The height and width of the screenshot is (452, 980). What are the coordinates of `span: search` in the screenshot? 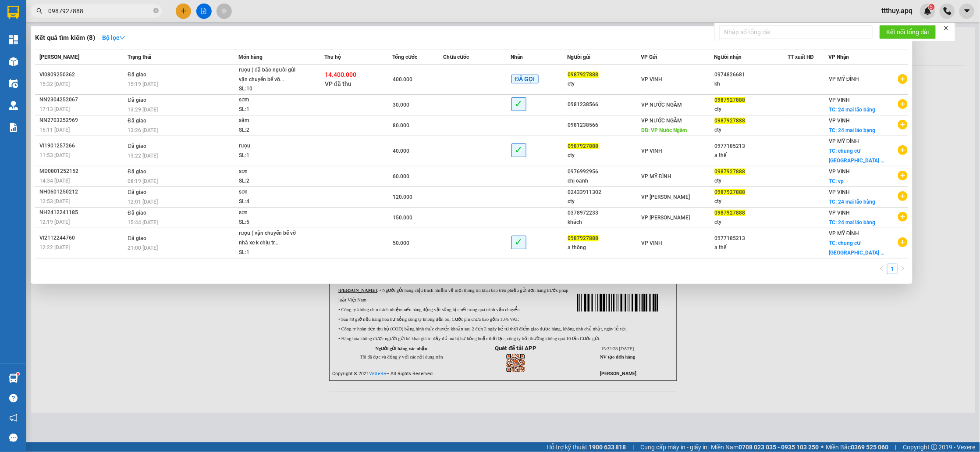 It's located at (40, 11).